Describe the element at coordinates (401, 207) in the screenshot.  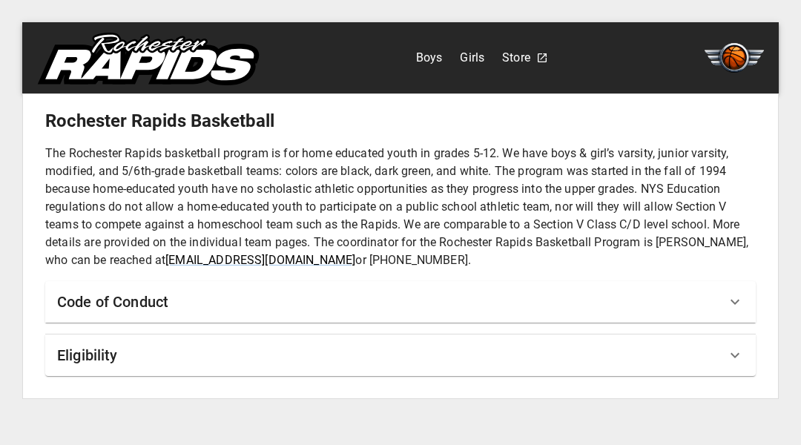
I see `p: The Rochester Rapids basketball program is for home educated youth in grades 5-12. We have boys &...` at that location.